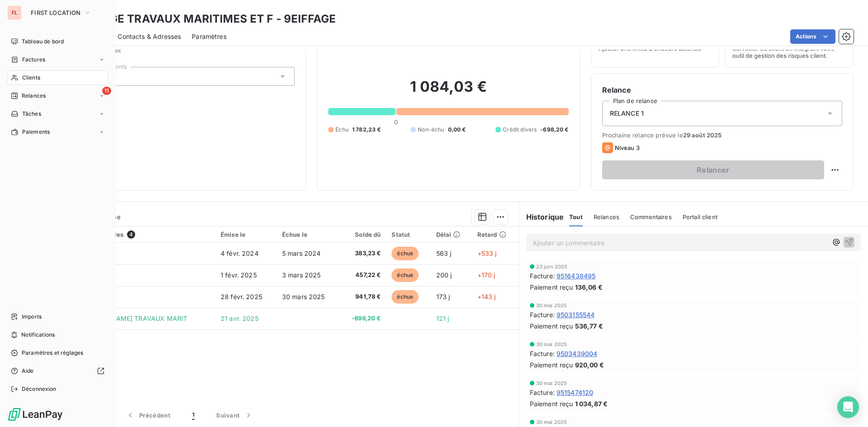 The image size is (868, 427). Describe the element at coordinates (27, 371) in the screenshot. I see `span: Aide` at that location.